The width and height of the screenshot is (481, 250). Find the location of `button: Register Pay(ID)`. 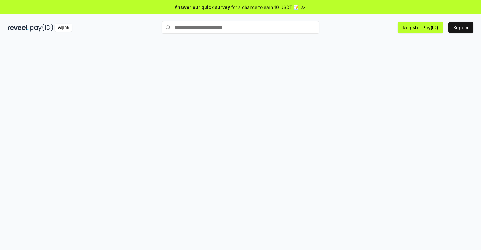

button: Register Pay(ID) is located at coordinates (421, 27).